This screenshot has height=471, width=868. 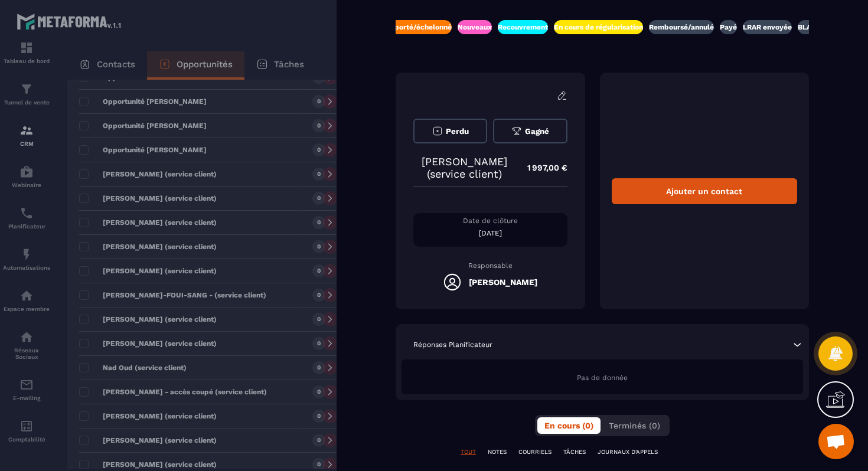 I want to click on span: En cours (0), so click(x=569, y=426).